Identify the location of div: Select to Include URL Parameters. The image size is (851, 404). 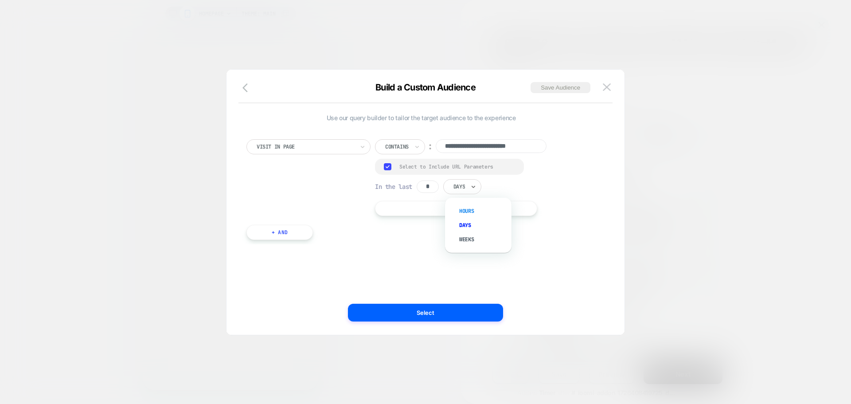
(457, 166).